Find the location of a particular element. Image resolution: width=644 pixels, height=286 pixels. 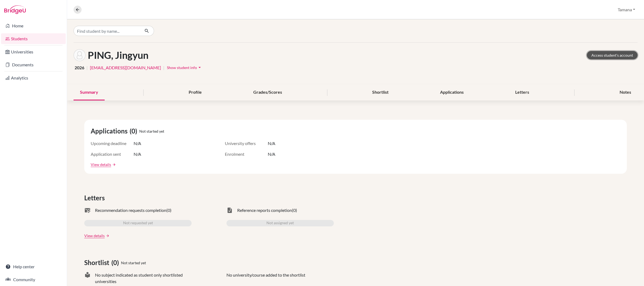

button: Show student infoarrow_drop_down is located at coordinates (185, 68).